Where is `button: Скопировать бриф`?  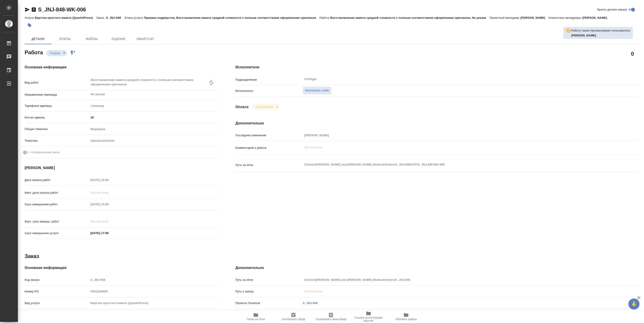 button: Скопировать бриф is located at coordinates (293, 317).